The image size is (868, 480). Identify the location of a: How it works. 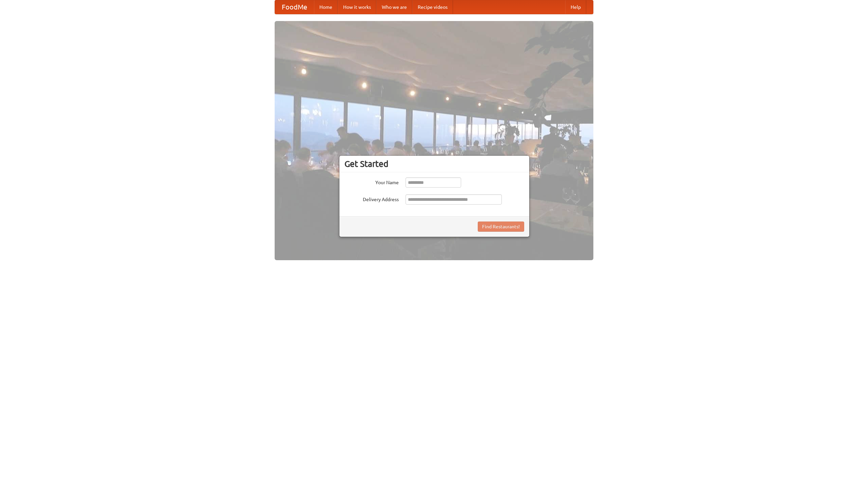
(357, 7).